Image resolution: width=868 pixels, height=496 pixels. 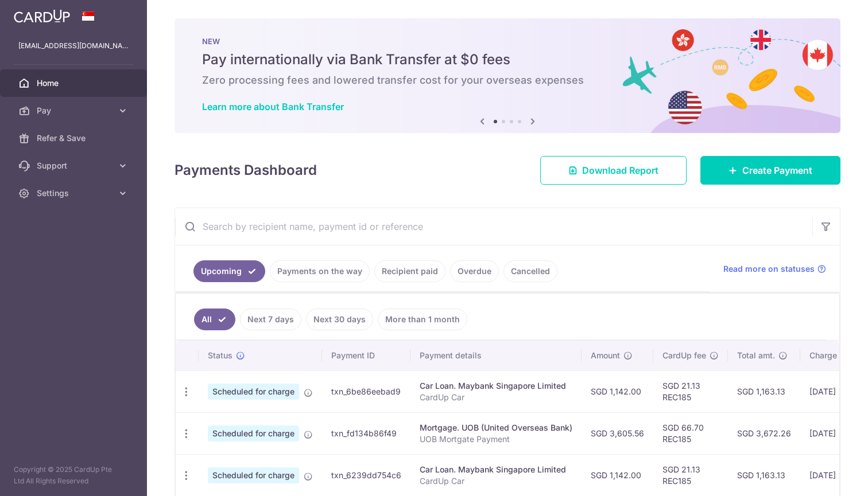 I want to click on td: SGD 3,605.56, so click(x=616, y=433).